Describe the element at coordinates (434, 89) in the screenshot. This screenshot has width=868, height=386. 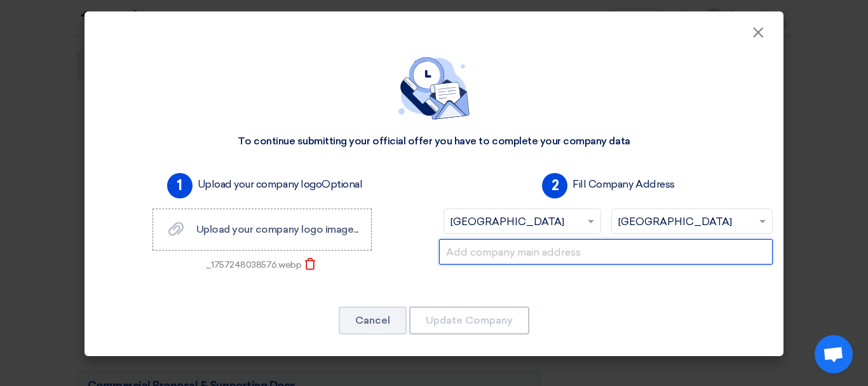
I see `img: empty_state_contact.svg` at that location.